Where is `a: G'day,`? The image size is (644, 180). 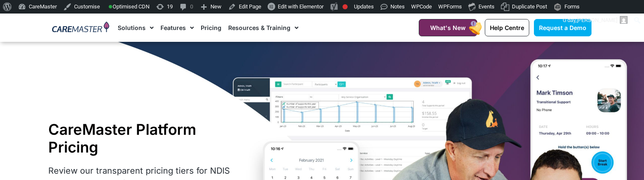 a: G'day, is located at coordinates (596, 20).